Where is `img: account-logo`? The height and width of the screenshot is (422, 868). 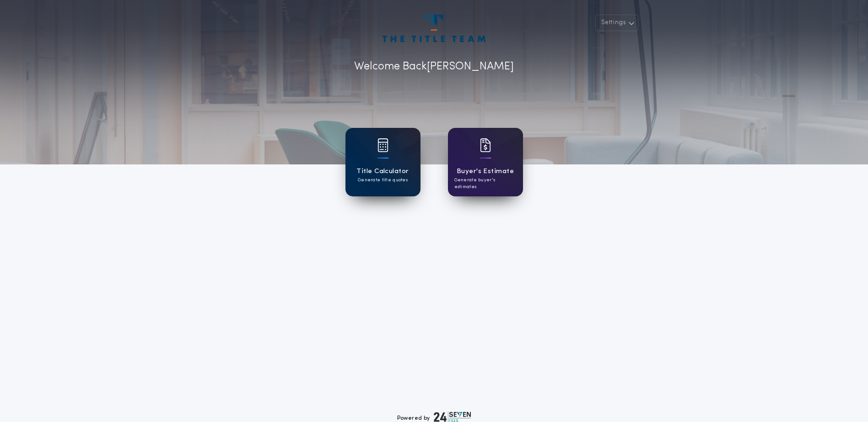
img: account-logo is located at coordinates (434, 29).